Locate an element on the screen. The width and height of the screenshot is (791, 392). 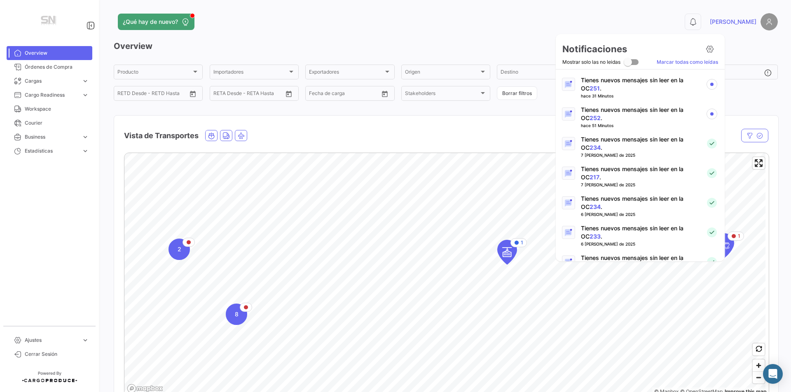
h2: Notificaciones is located at coordinates (594, 49).